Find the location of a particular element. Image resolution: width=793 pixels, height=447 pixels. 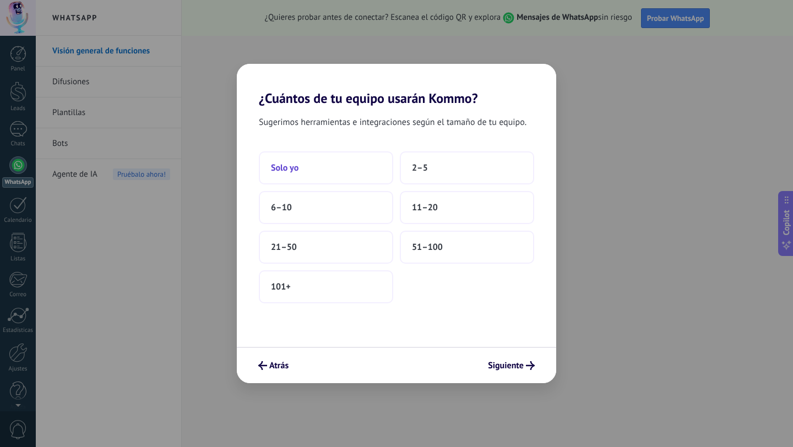

button: 2–5 is located at coordinates (467, 168).